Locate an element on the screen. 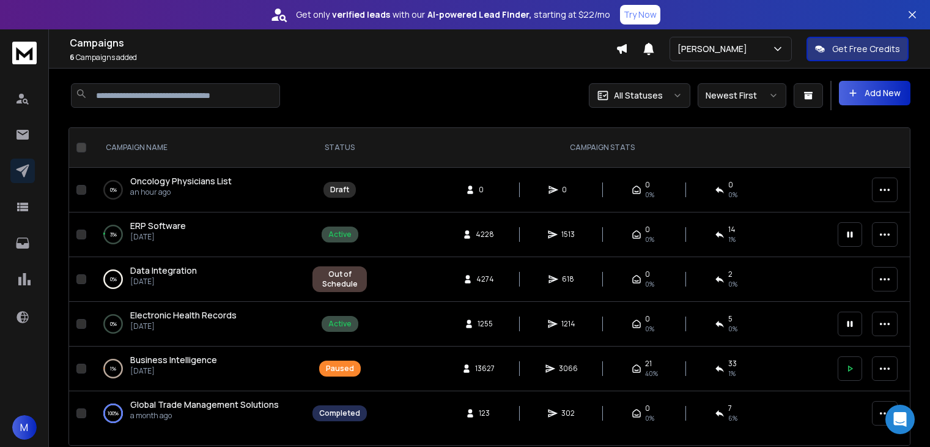 The width and height of the screenshot is (930, 447). span: 1513 is located at coordinates (568, 234).